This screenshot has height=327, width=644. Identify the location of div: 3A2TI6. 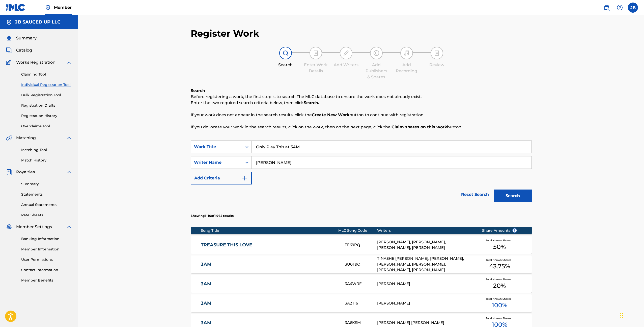
(361, 303).